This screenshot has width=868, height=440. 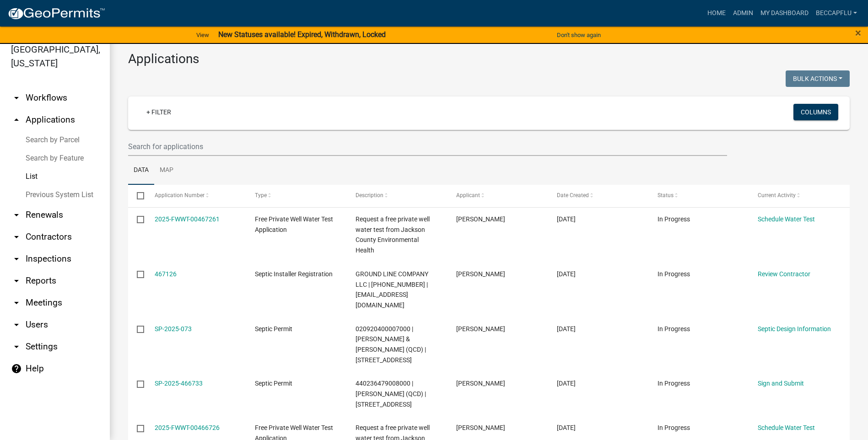 I want to click on a: Septic Design Information, so click(x=794, y=329).